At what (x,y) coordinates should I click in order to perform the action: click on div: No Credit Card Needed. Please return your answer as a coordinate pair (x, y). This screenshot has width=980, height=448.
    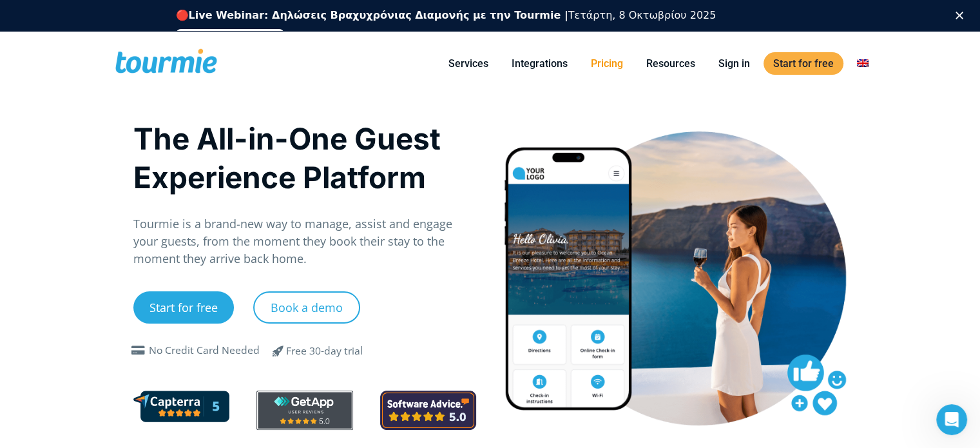
    Looking at the image, I should click on (204, 351).